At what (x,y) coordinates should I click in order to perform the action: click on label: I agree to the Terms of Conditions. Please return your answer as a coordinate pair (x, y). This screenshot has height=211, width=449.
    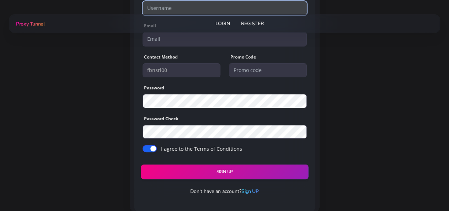
    Looking at the image, I should click on (201, 149).